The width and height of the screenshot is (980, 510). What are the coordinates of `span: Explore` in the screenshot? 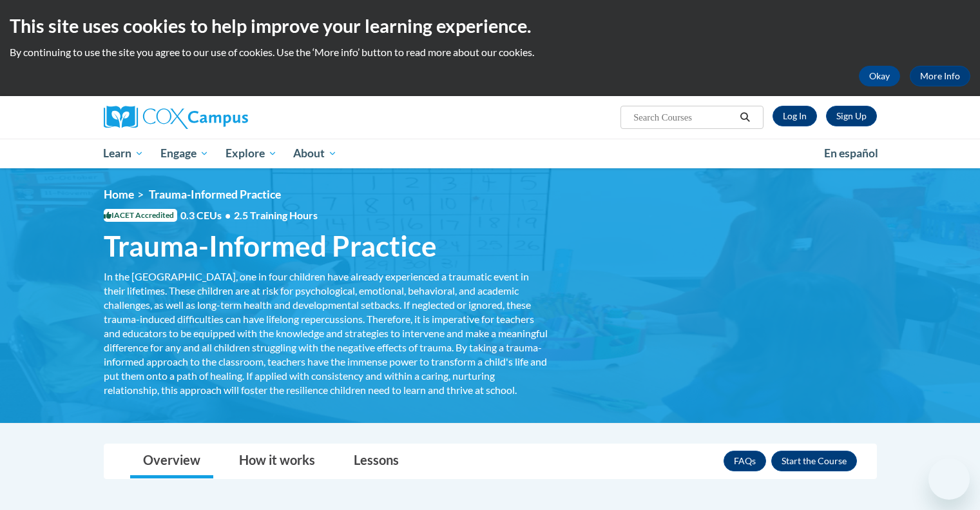 It's located at (251, 153).